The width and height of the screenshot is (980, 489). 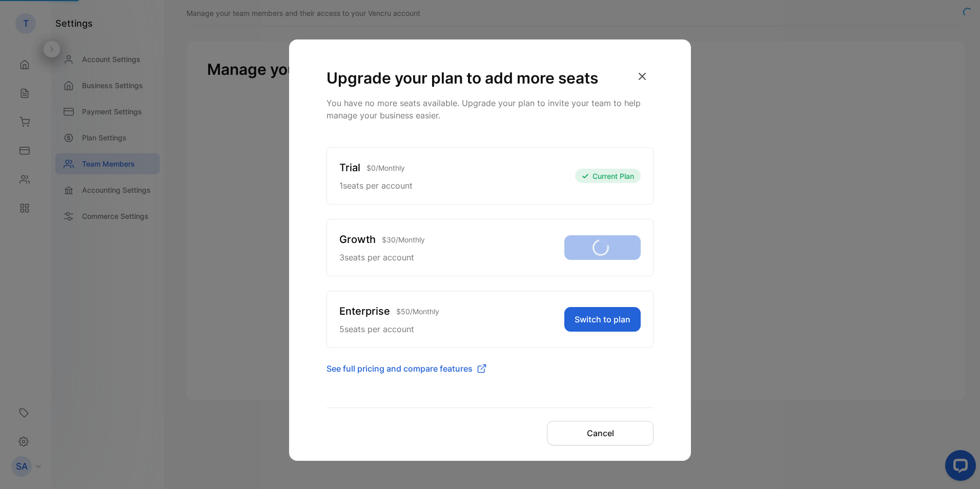 I want to click on p: 5 seats per account, so click(x=389, y=329).